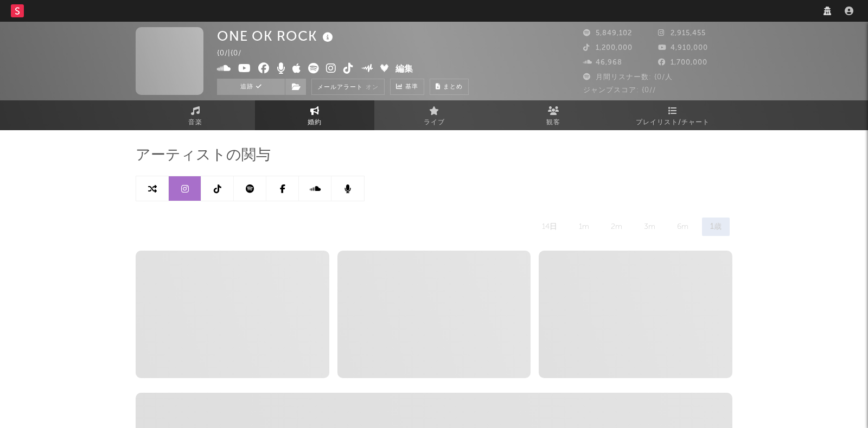  Describe the element at coordinates (684, 48) in the screenshot. I see `span: 4,910,000` at that location.